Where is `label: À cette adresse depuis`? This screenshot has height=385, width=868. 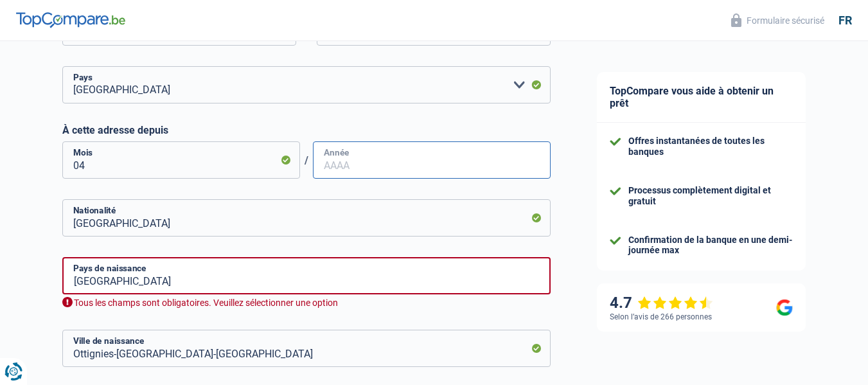 label: À cette adresse depuis is located at coordinates (306, 130).